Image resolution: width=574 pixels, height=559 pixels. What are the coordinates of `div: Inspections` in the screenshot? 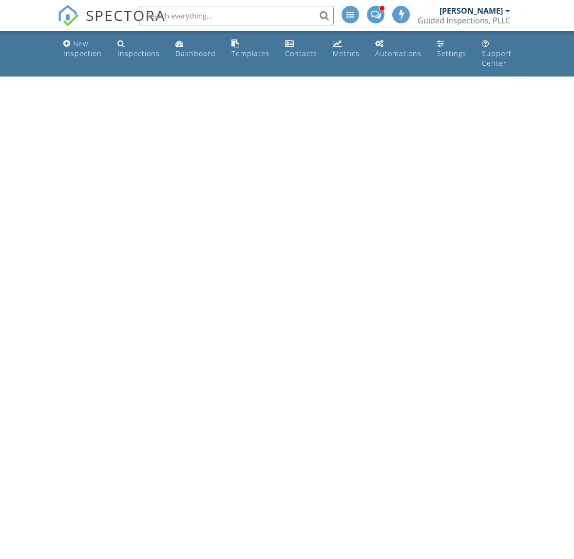 It's located at (138, 53).